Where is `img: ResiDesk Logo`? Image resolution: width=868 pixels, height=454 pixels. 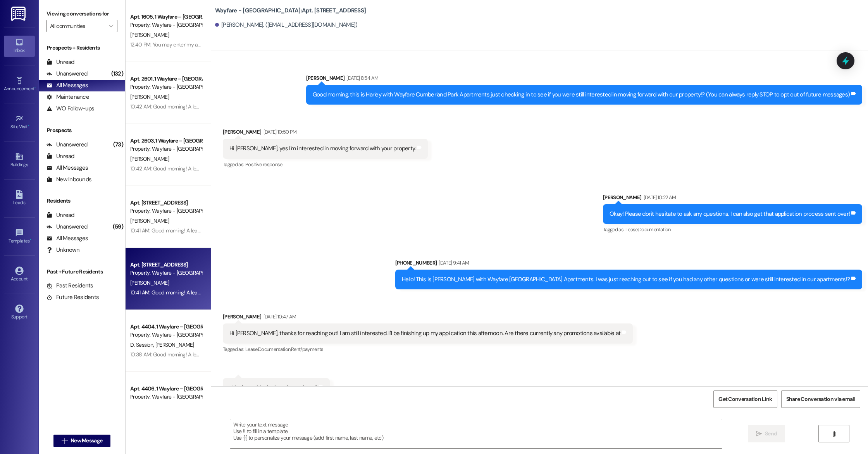
img: ResiDesk Logo is located at coordinates (19, 13).